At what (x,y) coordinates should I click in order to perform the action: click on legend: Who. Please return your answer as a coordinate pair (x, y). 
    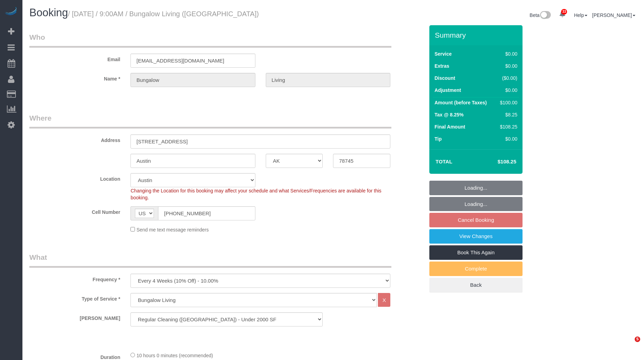
    Looking at the image, I should click on (210, 39).